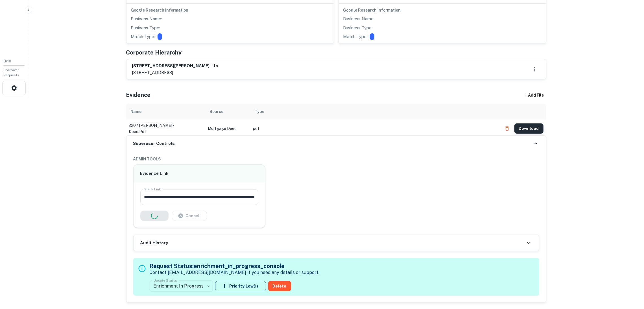 Image resolution: width=644 pixels, height=309 pixels. What do you see at coordinates (154, 143) in the screenshot?
I see `h6: Superuser Controls` at bounding box center [154, 143].